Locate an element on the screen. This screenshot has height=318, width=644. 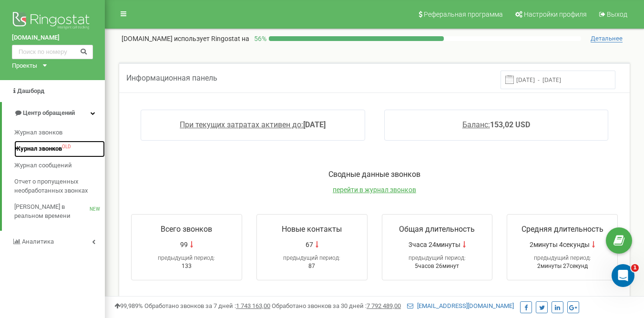
p: 56 % is located at coordinates (259, 38).